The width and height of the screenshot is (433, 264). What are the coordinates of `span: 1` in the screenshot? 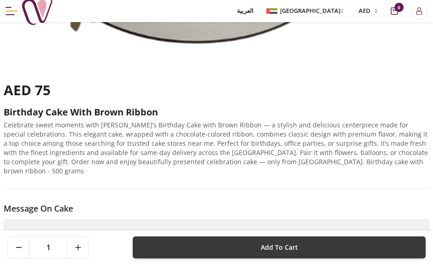 It's located at (48, 247).